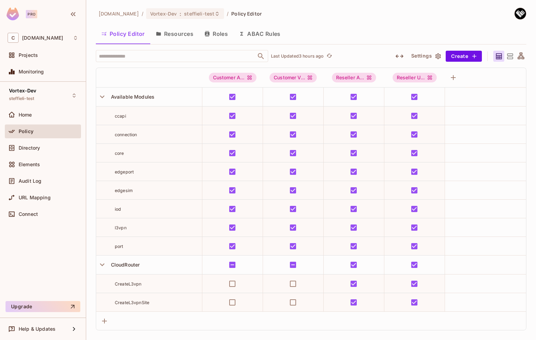 This screenshot has width=536, height=340. Describe the element at coordinates (119, 246) in the screenshot. I see `span: port` at that location.